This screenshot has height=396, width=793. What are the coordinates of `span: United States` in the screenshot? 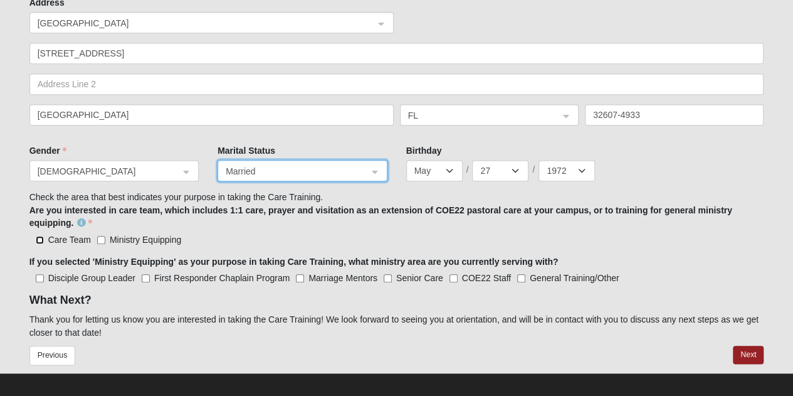 It's located at (200, 23).